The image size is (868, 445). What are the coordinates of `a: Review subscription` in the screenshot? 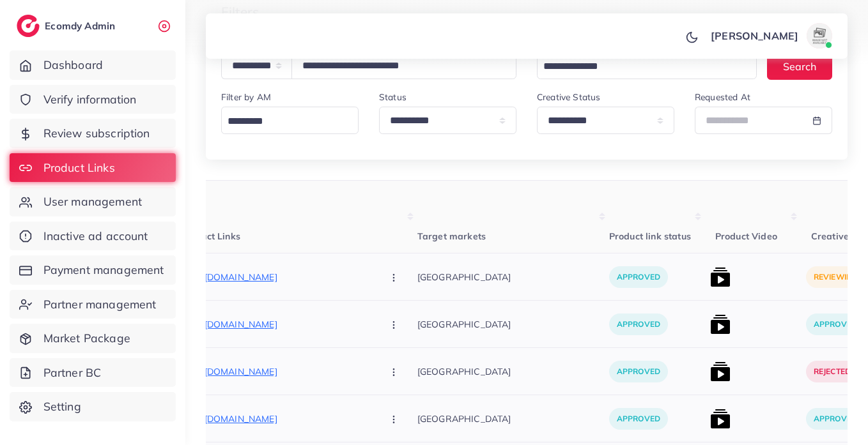 It's located at (93, 133).